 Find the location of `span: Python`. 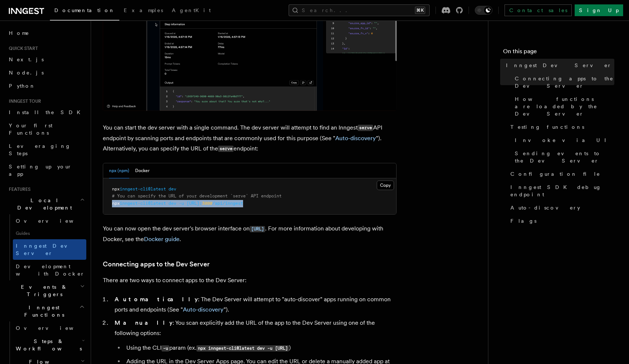

span: Python is located at coordinates (22, 86).